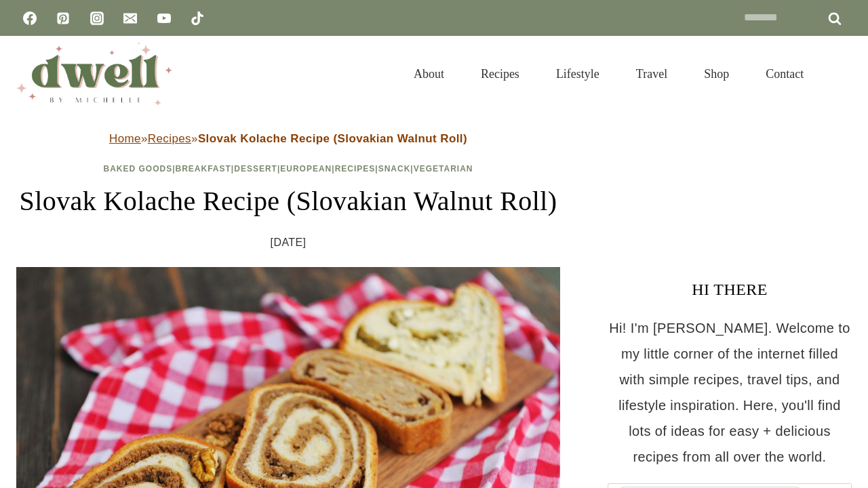 The image size is (868, 488). I want to click on nav: Primary Navigation, so click(608, 74).